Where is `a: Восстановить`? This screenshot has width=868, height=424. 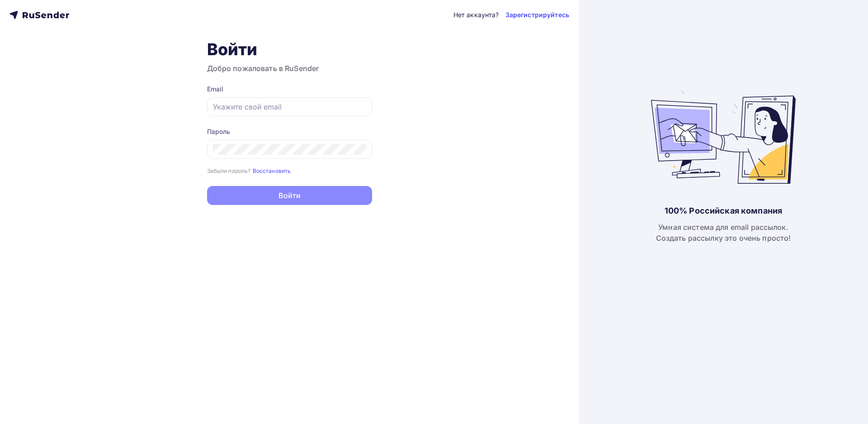 a: Восстановить is located at coordinates (272, 170).